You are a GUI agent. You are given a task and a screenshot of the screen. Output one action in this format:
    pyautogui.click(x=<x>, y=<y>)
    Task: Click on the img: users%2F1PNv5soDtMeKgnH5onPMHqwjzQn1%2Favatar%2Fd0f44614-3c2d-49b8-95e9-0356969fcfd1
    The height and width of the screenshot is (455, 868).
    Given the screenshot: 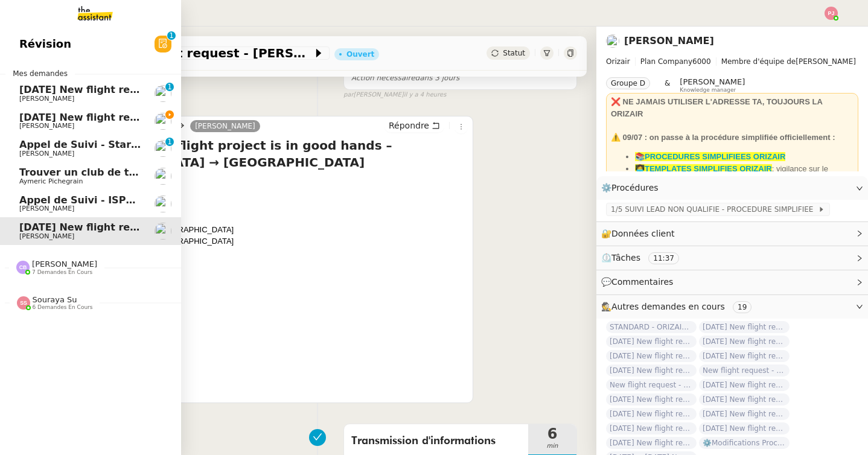 What is the action you would take?
    pyautogui.click(x=163, y=176)
    